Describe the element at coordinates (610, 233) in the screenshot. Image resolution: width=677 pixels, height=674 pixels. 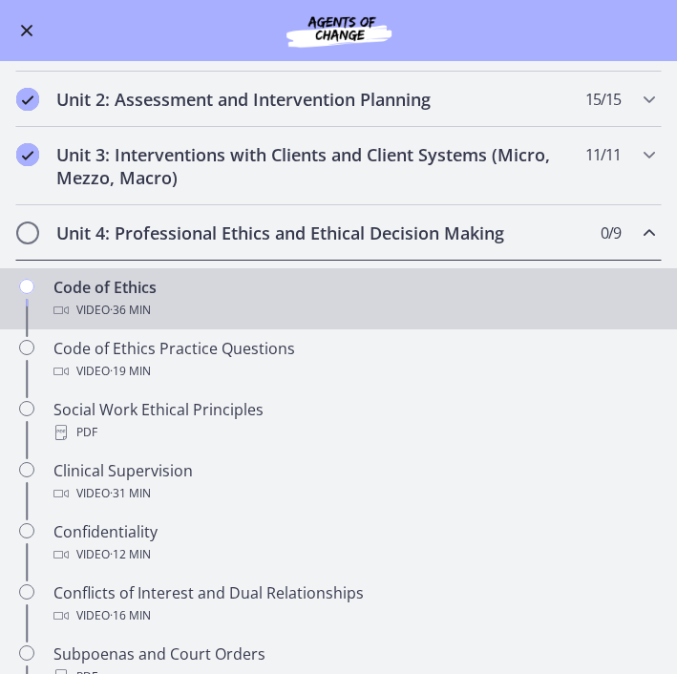
I see `span: 0 / 9` at that location.